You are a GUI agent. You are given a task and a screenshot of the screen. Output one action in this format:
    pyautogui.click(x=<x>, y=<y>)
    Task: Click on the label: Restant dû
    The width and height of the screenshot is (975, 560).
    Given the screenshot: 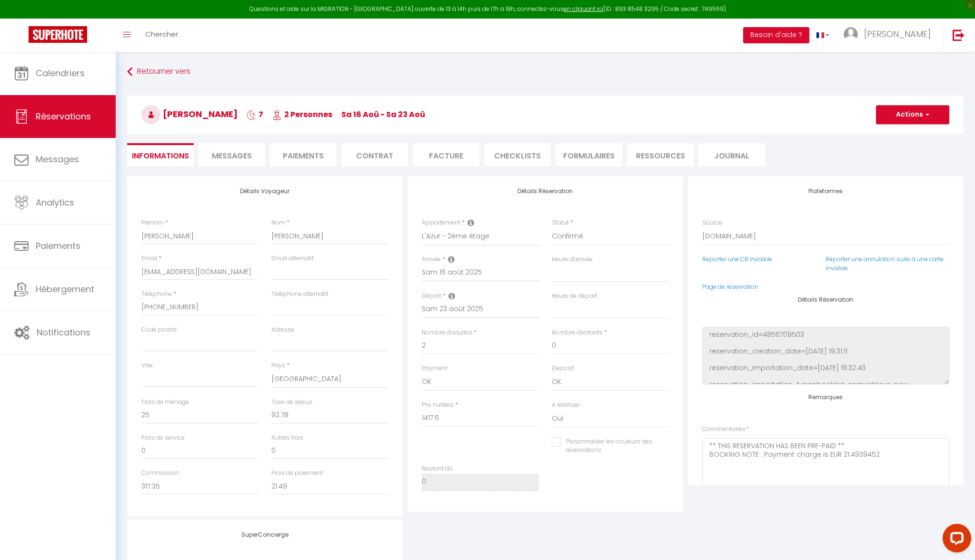 What is the action you would take?
    pyautogui.click(x=437, y=469)
    